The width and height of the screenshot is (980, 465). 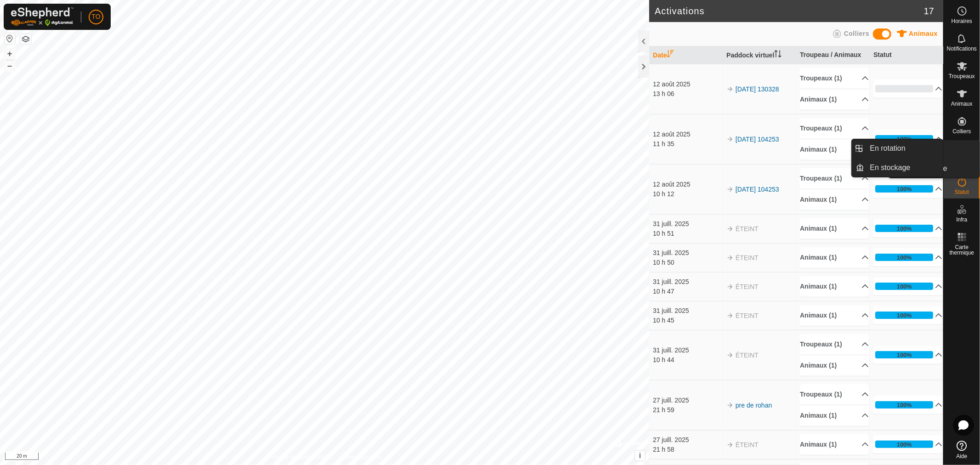 I want to click on div: 11 h 35, so click(x=687, y=144).